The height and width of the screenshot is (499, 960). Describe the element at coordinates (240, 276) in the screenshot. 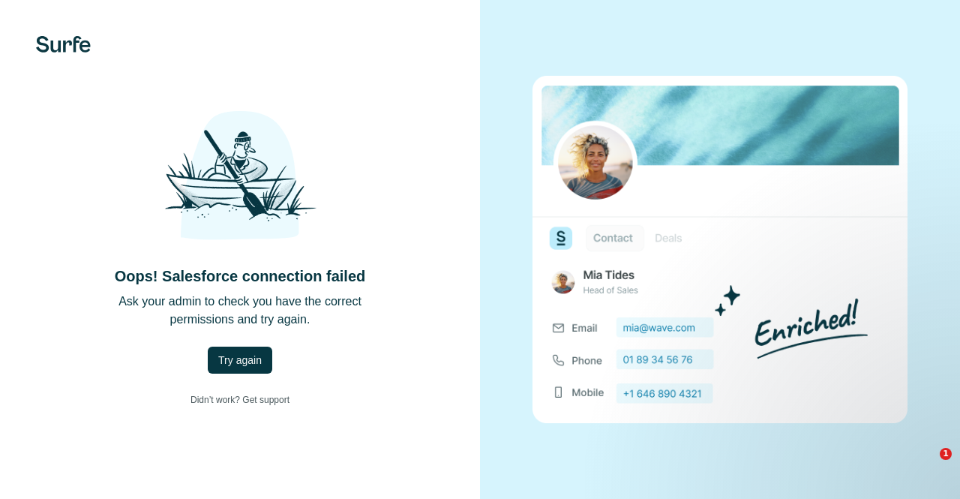

I see `h4: Oops! Salesforce connection failed` at that location.